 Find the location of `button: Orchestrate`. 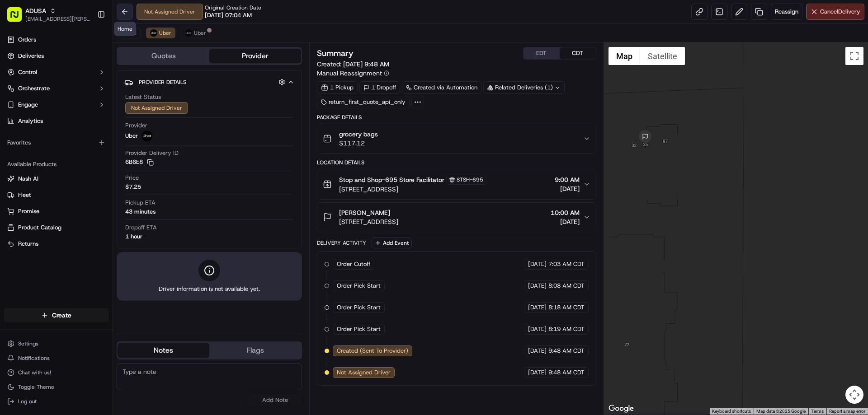

button: Orchestrate is located at coordinates (56, 88).